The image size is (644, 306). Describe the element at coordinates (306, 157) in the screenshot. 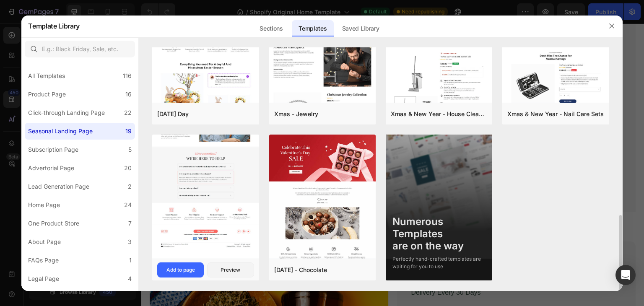

I see `p: Testé et approuvé` at that location.